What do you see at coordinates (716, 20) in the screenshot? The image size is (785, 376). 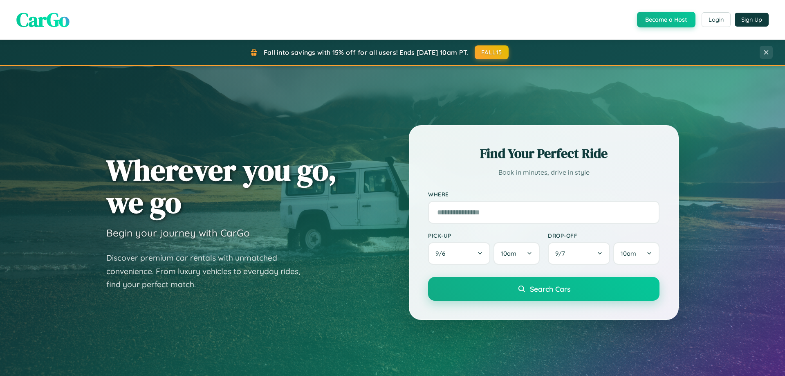 I see `button: Login` at bounding box center [716, 20].